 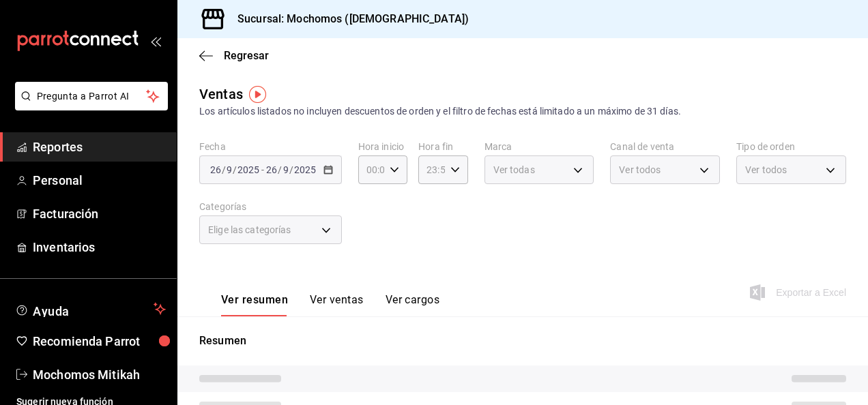 What do you see at coordinates (336, 304) in the screenshot?
I see `button: Ver ventas` at bounding box center [336, 304].